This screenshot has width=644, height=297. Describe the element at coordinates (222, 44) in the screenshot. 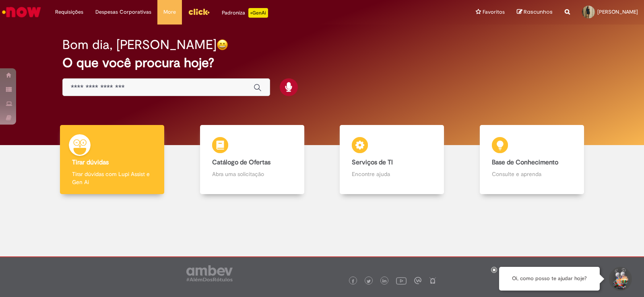

I see `img: happy-face.png` at that location.